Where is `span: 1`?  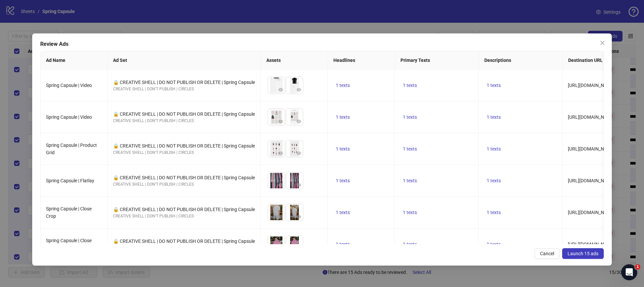
span: 1 is located at coordinates (637, 267).